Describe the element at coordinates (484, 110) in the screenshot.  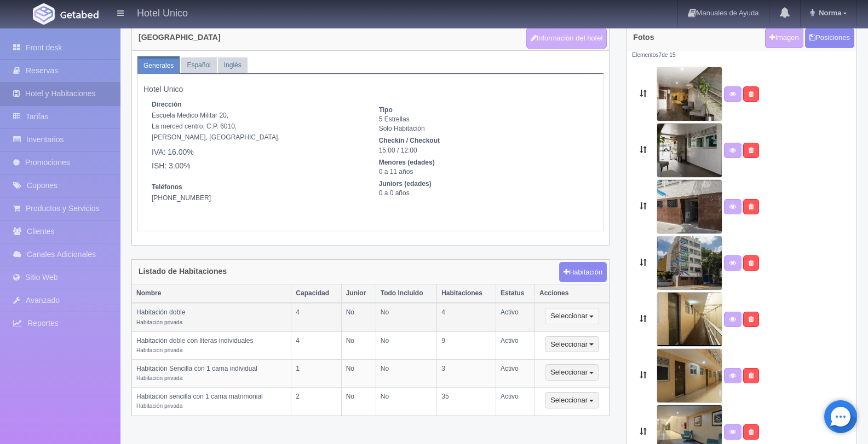
I see `dt: Tipo` at that location.